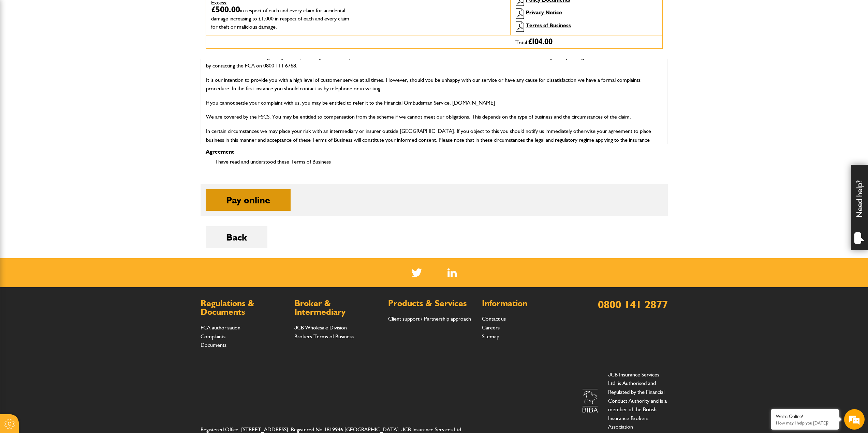 The width and height of the screenshot is (868, 433). I want to click on h2: Broker & Intermediary, so click(337, 308).